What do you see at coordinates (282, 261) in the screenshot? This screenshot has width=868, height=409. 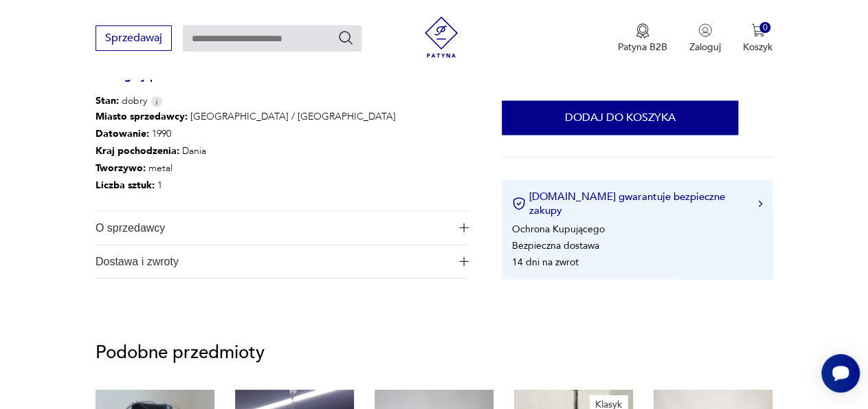 I see `button: Ikona plusaDostawa i zwroty` at bounding box center [282, 261].